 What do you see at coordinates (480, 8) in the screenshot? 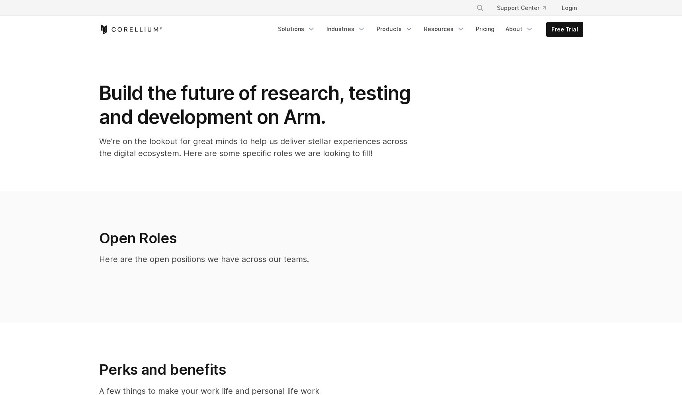
I see `button: Search` at bounding box center [480, 8].